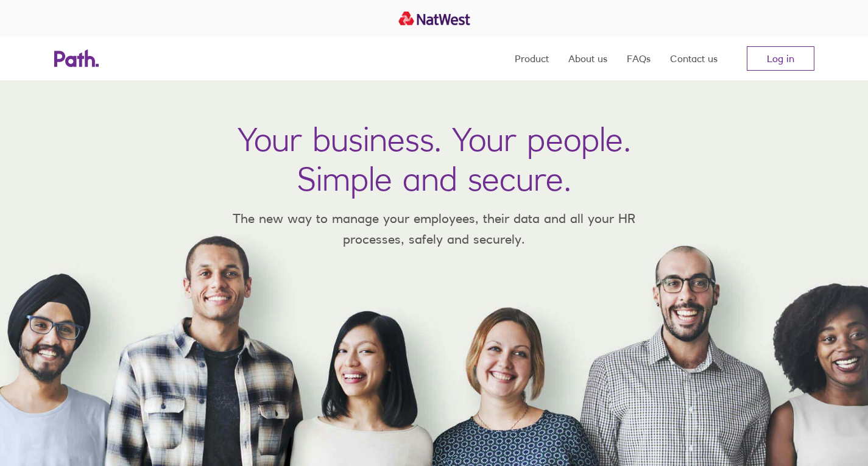  What do you see at coordinates (638, 58) in the screenshot?
I see `a: FAQs` at bounding box center [638, 58].